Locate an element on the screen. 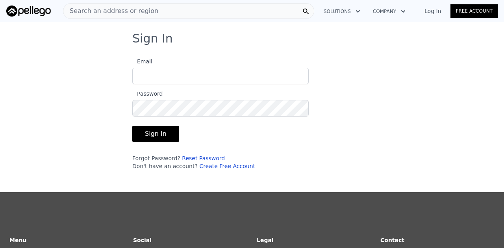 The width and height of the screenshot is (504, 248). a: Create Free Account is located at coordinates (227, 166).